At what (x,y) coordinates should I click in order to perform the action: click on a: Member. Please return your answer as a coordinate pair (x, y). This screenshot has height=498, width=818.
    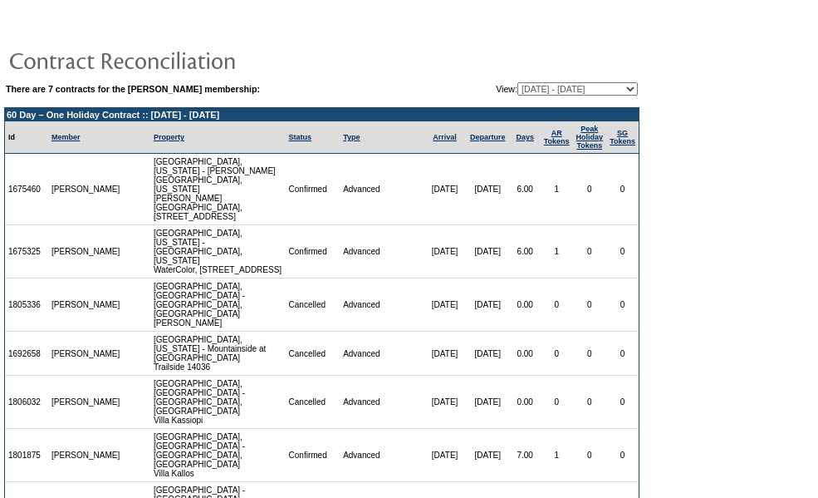
    Looking at the image, I should click on (66, 137).